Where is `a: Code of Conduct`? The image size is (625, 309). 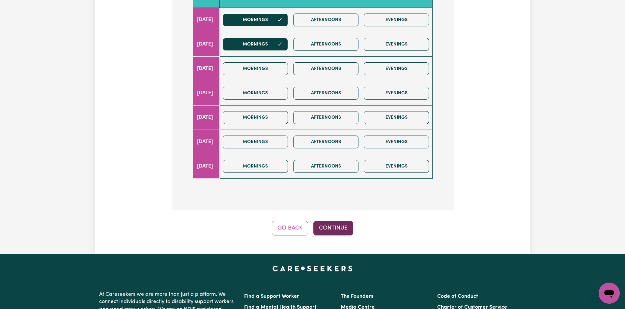
a: Code of Conduct is located at coordinates (457, 296).